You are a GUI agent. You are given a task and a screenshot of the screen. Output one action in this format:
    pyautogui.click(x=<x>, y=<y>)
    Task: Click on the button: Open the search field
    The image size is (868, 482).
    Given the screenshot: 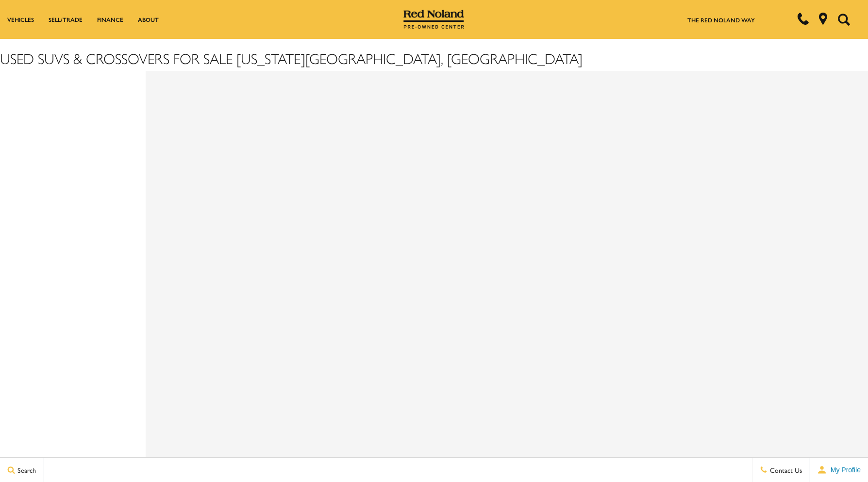 What is the action you would take?
    pyautogui.click(x=844, y=19)
    